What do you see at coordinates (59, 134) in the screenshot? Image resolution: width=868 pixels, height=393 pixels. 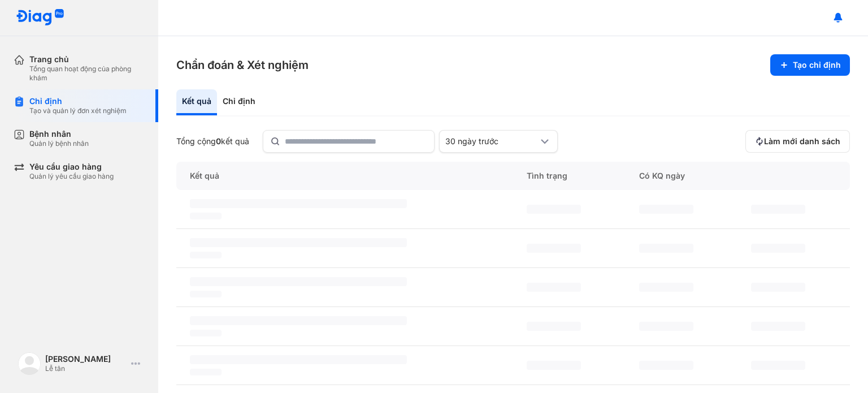 I see `div: Bệnh nhân` at bounding box center [59, 134].